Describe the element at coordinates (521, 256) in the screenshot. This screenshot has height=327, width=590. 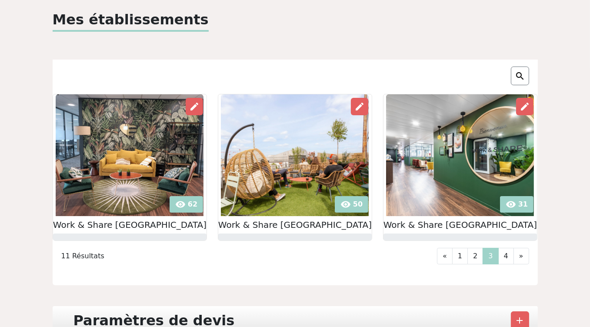
I see `a: Next` at that location.